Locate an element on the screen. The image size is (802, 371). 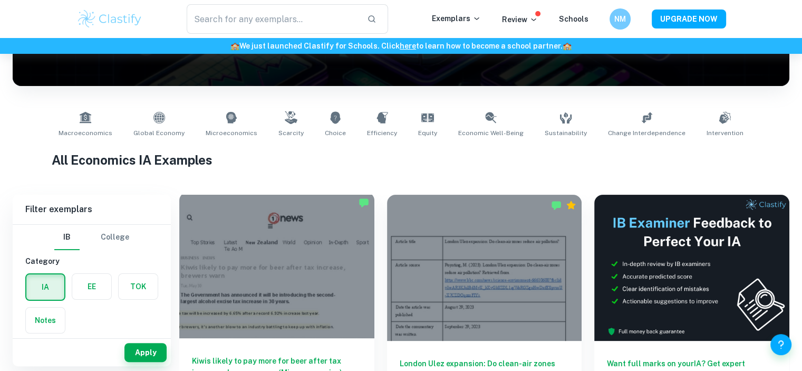
button: Notes is located at coordinates (45, 320).